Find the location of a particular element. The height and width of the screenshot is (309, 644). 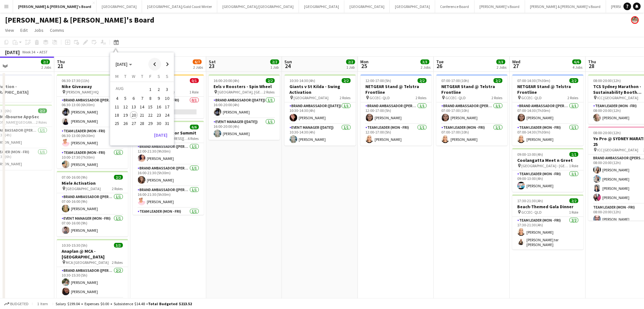

button: 14-08-2025 is located at coordinates (142, 107).